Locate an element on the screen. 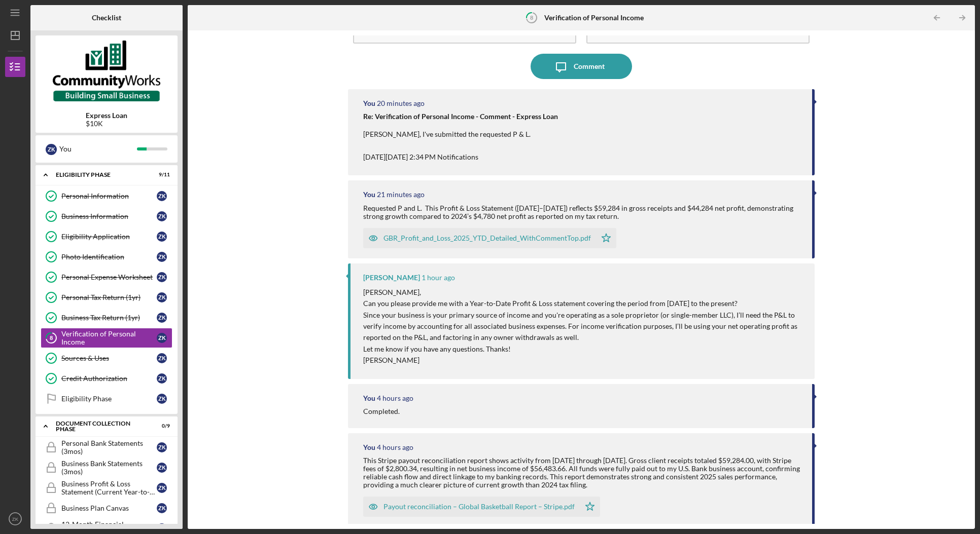 This screenshot has width=980, height=534. a: Personal InformationZK is located at coordinates (106, 196).